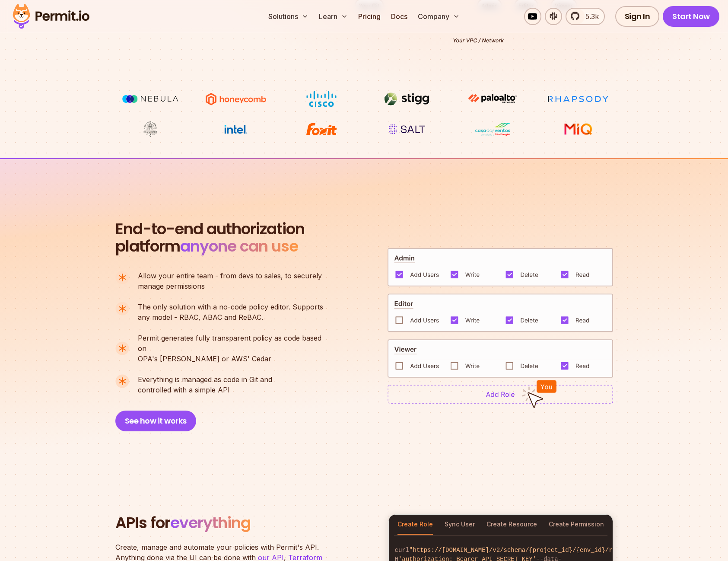  What do you see at coordinates (204, 385) in the screenshot?
I see `p: controlled with a simple API` at bounding box center [204, 385].